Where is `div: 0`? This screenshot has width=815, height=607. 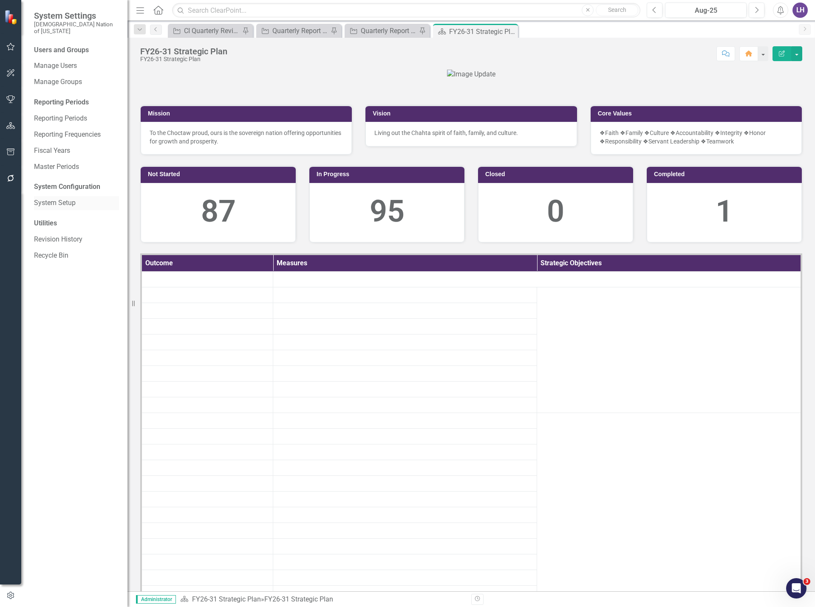
div: 0 is located at coordinates (555, 211).